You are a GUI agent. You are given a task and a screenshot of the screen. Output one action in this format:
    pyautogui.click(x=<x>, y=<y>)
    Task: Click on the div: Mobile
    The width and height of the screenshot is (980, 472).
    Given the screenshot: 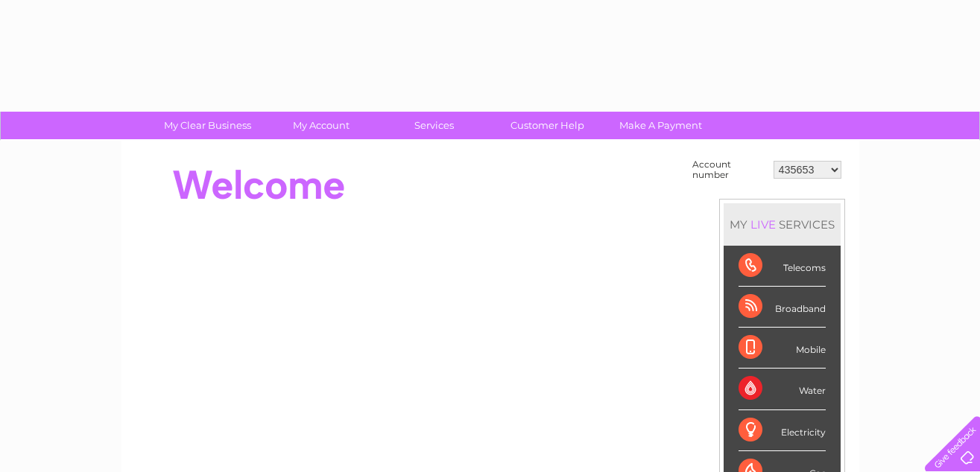 What is the action you would take?
    pyautogui.click(x=782, y=348)
    